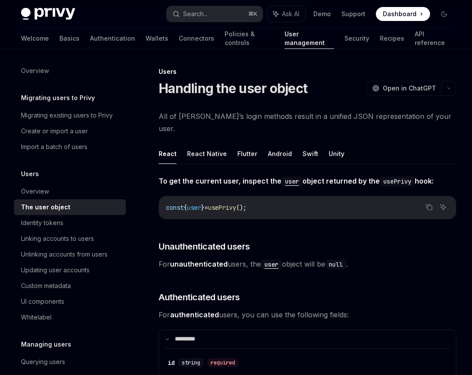  What do you see at coordinates (191, 363) in the screenshot?
I see `span: string` at bounding box center [191, 363].